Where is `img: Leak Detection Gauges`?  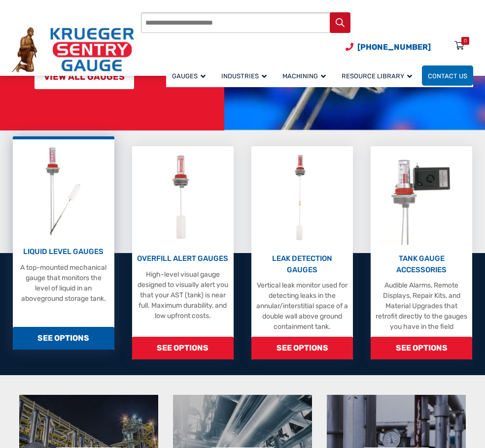
img: Leak Detection Gauges is located at coordinates (301, 198).